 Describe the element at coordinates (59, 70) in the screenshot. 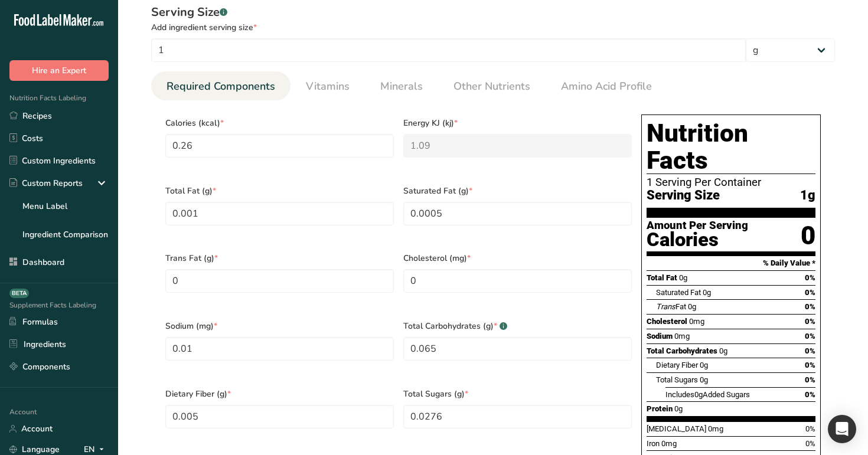

I see `button: Hire an Expert` at that location.